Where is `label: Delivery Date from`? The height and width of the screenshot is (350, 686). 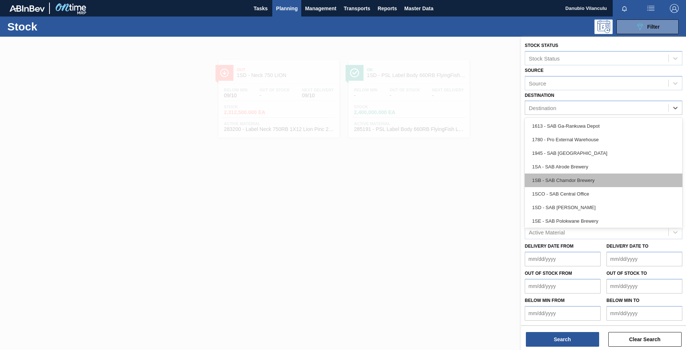 label: Delivery Date from is located at coordinates (549, 246).